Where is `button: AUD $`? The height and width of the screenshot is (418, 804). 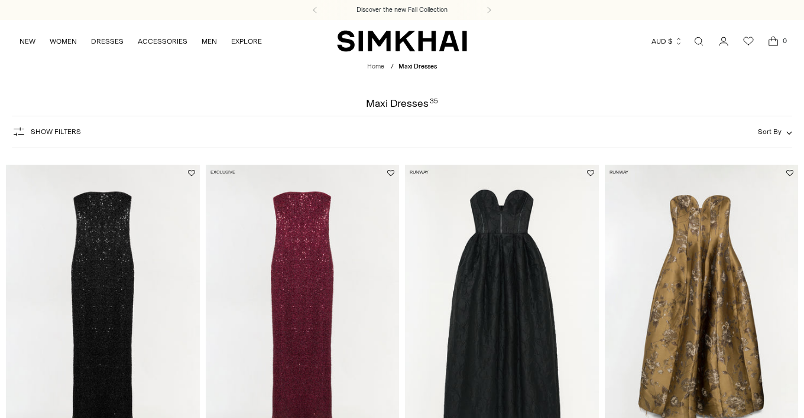
button: AUD $ is located at coordinates (667, 41).